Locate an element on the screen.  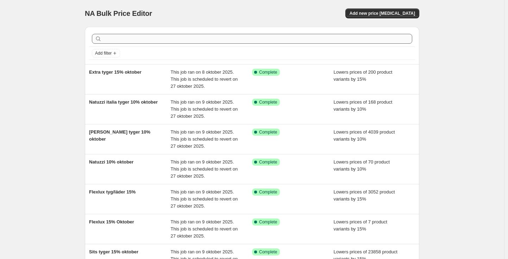
span: Lowers prices of 7 product variants by 15% is located at coordinates (360, 225).